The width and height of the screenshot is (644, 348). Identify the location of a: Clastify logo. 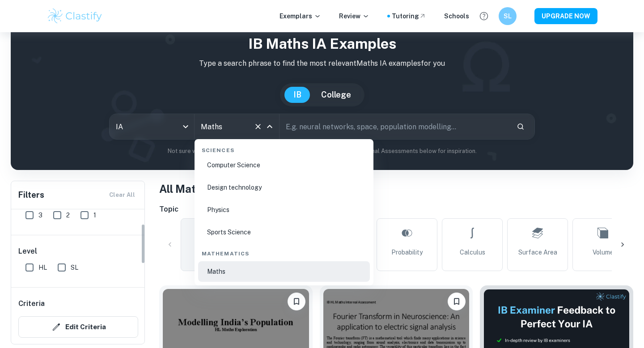
(74, 16).